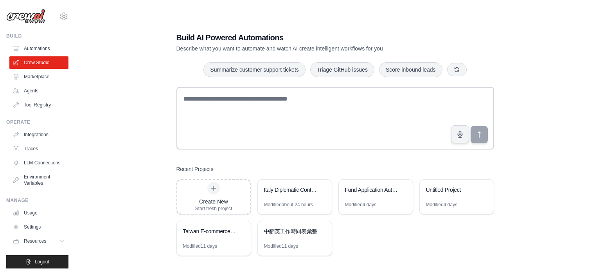  What do you see at coordinates (411, 70) in the screenshot?
I see `button: Score inbound leads` at bounding box center [411, 70].